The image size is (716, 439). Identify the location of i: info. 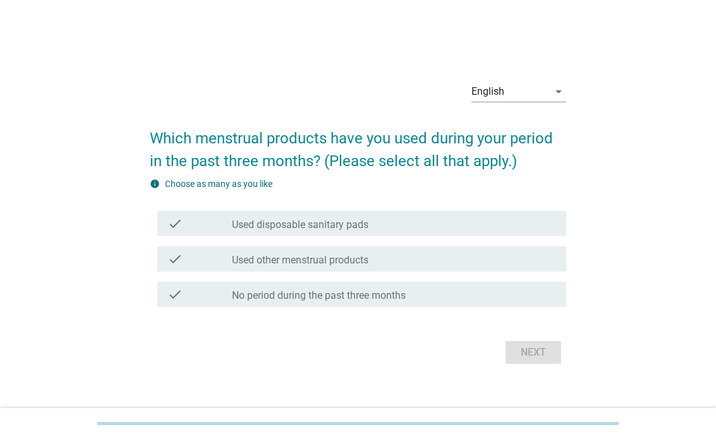
(155, 184).